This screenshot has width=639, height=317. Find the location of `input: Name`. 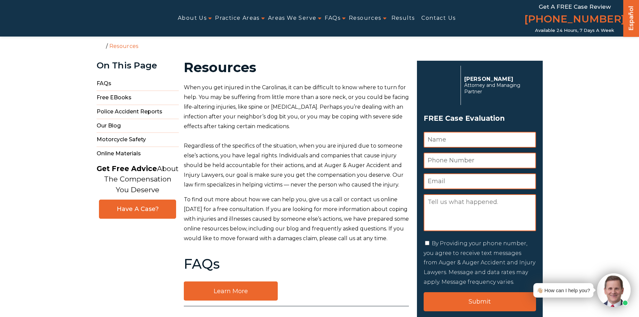

input: Name is located at coordinates (479, 139).